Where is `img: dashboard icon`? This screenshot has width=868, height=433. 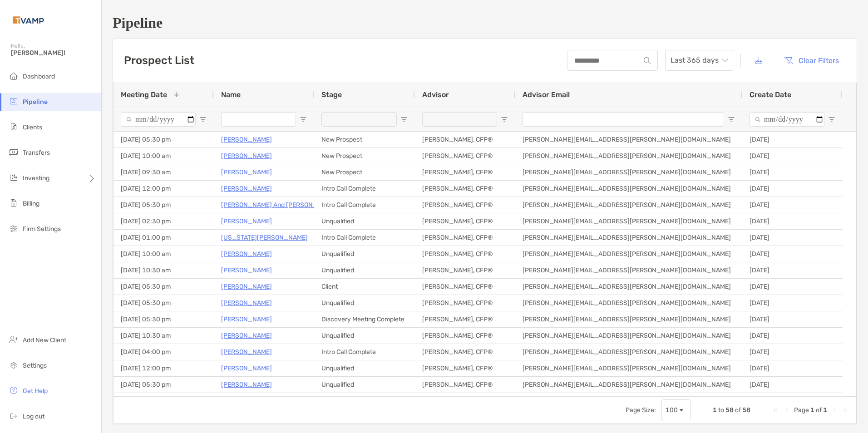 img: dashboard icon is located at coordinates (13, 76).